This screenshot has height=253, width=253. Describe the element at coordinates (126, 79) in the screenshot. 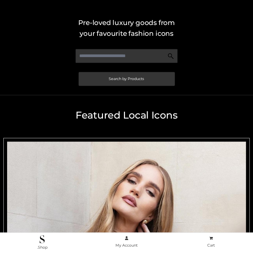

I see `a: Search by Products` at that location.